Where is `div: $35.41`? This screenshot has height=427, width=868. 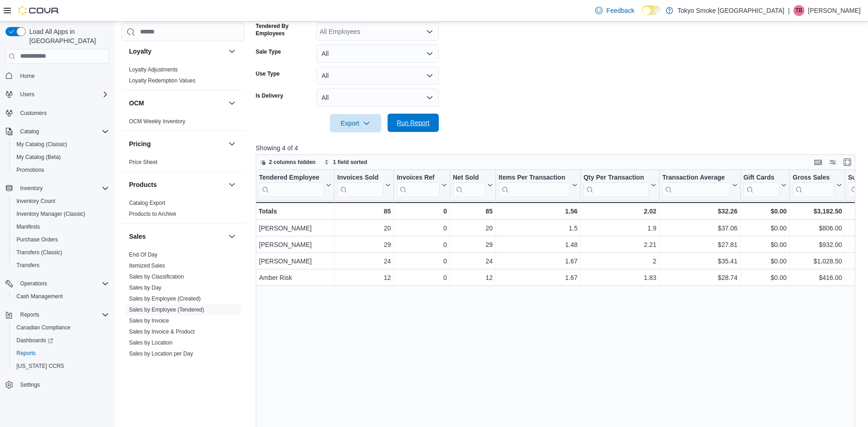 div: $35.41 is located at coordinates (700, 261).